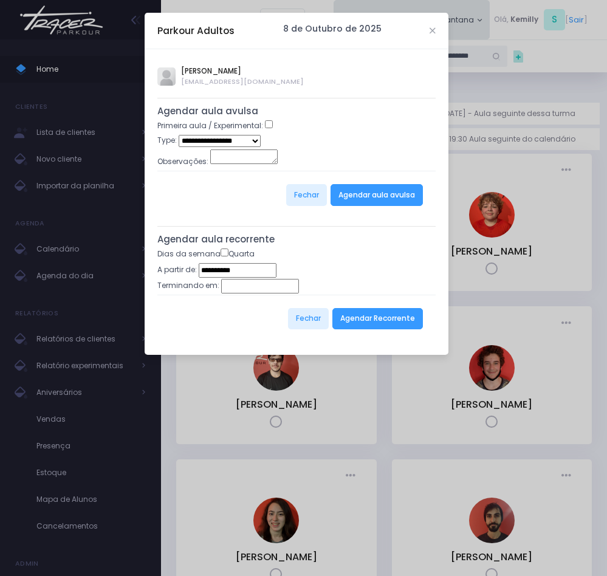  Describe the element at coordinates (296, 111) in the screenshot. I see `h5: Agendar aula avulsa` at that location.